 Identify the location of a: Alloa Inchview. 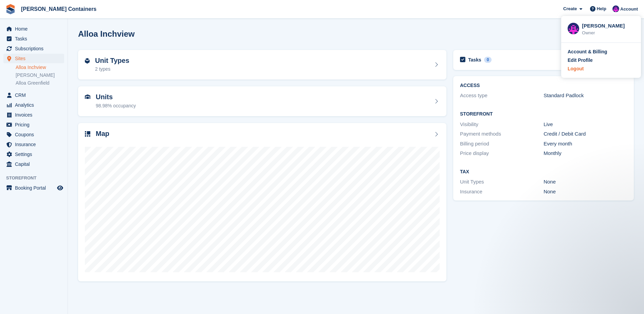
(40, 67).